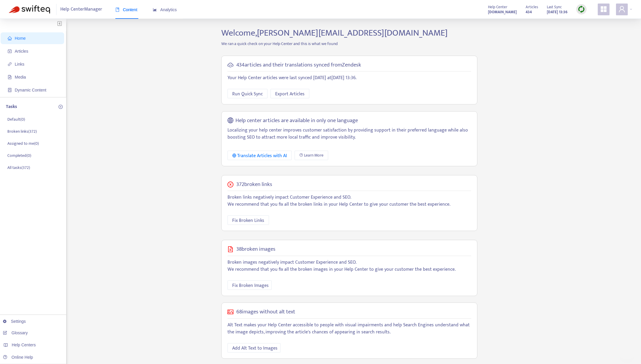  Describe the element at coordinates (349, 201) in the screenshot. I see `p: Broken links negatively impact Customer Experience and SEO. We recommend that you fix all the bro...` at that location.